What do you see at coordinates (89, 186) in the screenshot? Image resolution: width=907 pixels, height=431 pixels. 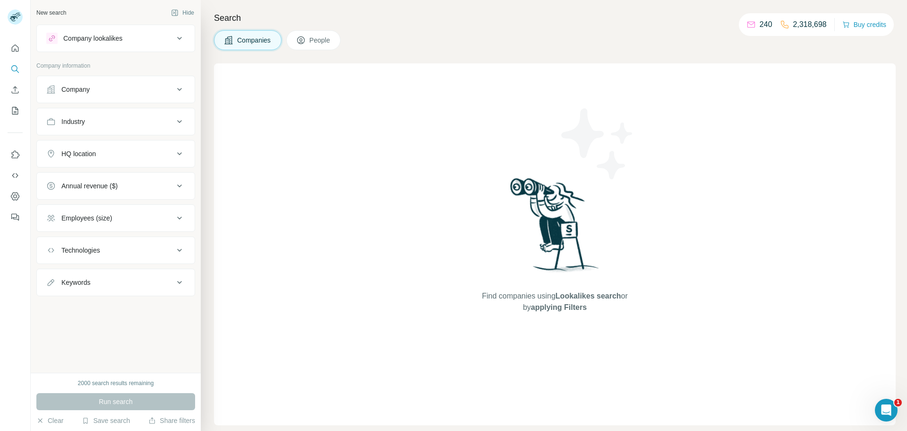 I see `div: Annual revenue ($)` at bounding box center [89, 186].